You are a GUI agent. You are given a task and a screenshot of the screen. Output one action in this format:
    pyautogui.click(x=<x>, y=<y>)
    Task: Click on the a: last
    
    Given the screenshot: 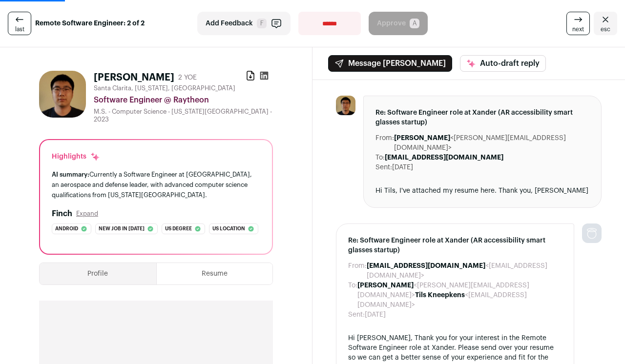 What is the action you would take?
    pyautogui.click(x=20, y=23)
    